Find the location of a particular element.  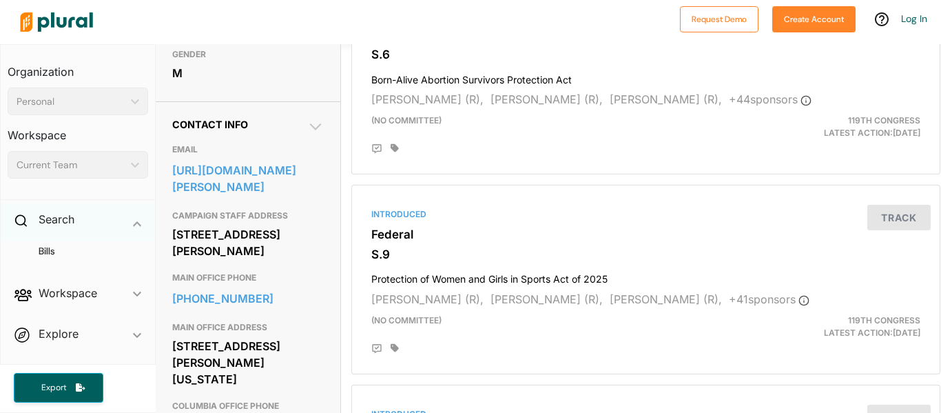

h3: S.9 is located at coordinates (645, 254).